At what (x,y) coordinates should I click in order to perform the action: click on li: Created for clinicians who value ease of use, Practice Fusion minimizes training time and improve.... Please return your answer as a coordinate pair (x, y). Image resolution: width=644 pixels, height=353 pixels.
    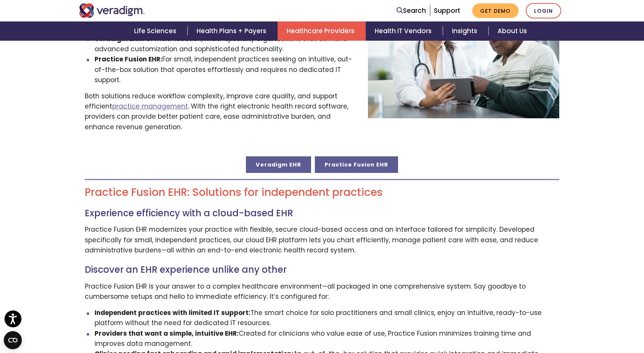
    Looking at the image, I should click on (327, 339).